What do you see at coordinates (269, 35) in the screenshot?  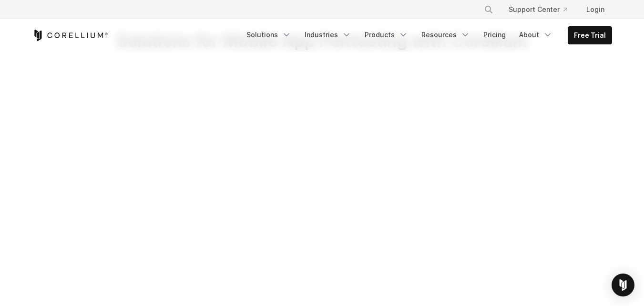 I see `a: Solutions` at bounding box center [269, 35].